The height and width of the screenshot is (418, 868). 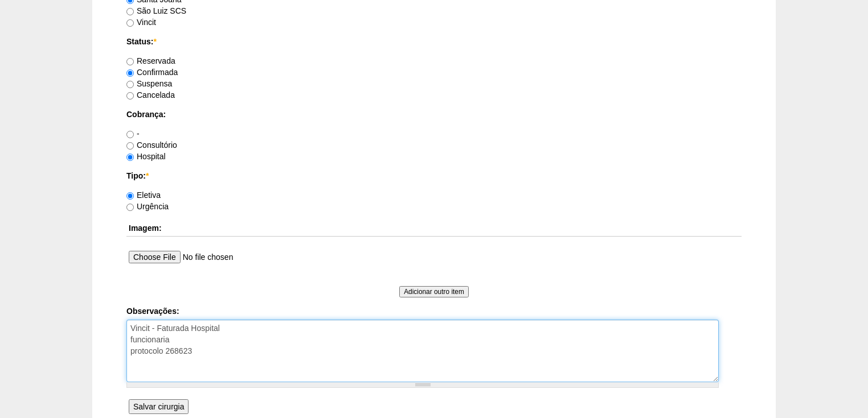 I want to click on label: Confirmada, so click(x=152, y=72).